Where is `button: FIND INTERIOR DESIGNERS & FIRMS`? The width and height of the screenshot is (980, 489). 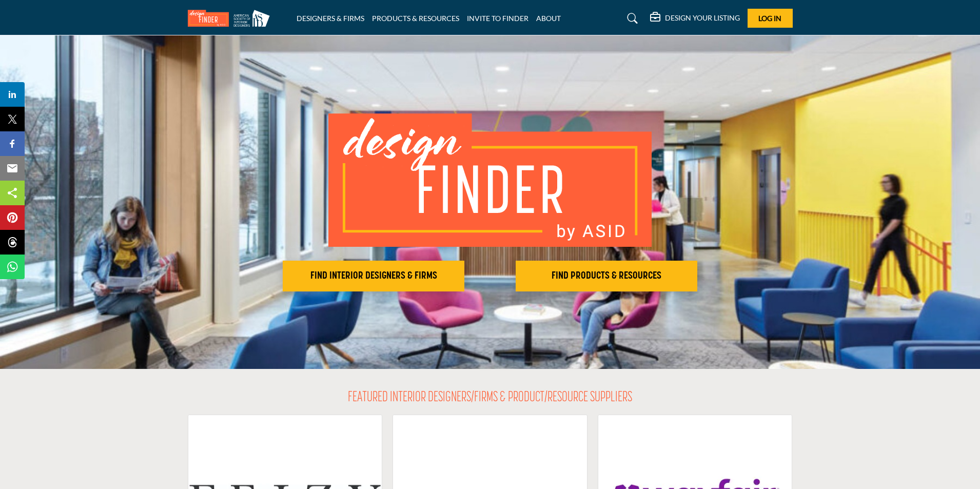 button: FIND INTERIOR DESIGNERS & FIRMS is located at coordinates (373, 276).